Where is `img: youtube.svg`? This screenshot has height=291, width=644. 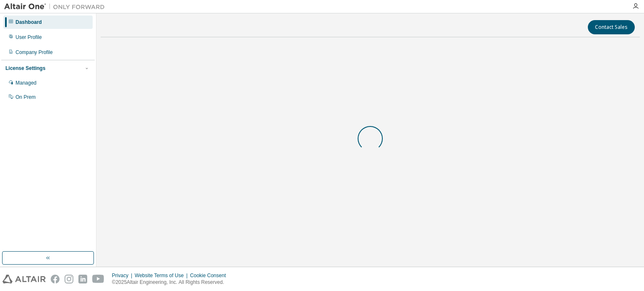
img: youtube.svg is located at coordinates (98, 279).